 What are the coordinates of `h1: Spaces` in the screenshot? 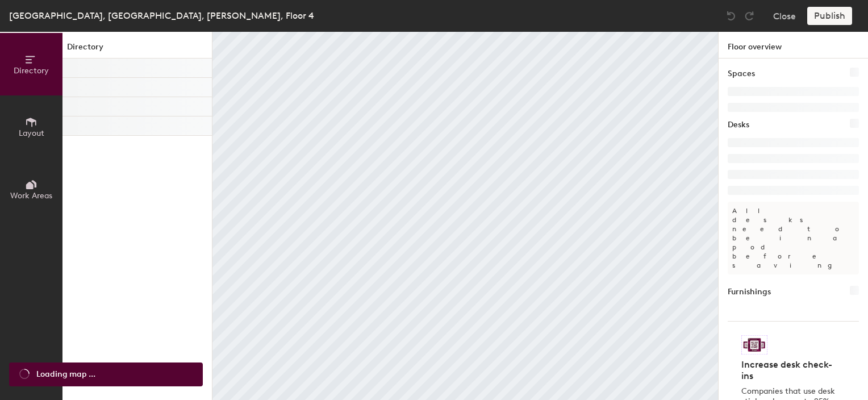 It's located at (741, 74).